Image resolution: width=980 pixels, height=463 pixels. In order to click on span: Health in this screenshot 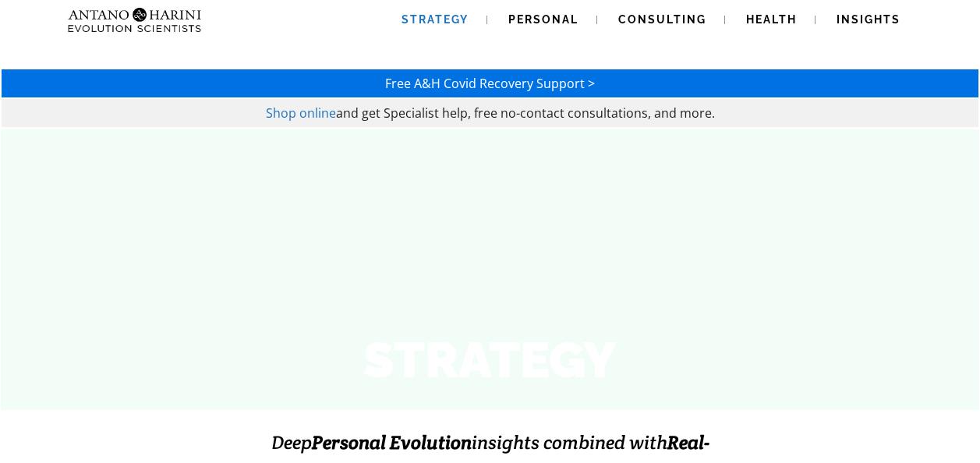, I will do `click(771, 19)`.